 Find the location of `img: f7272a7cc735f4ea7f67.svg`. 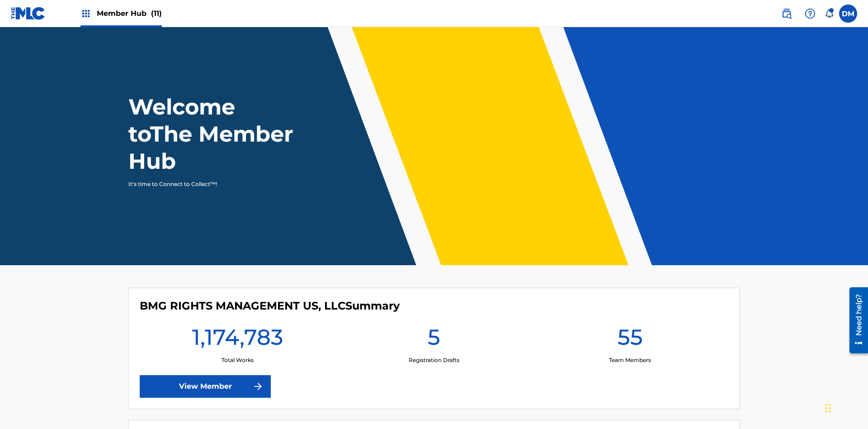

img: f7272a7cc735f4ea7f67.svg is located at coordinates (258, 386).